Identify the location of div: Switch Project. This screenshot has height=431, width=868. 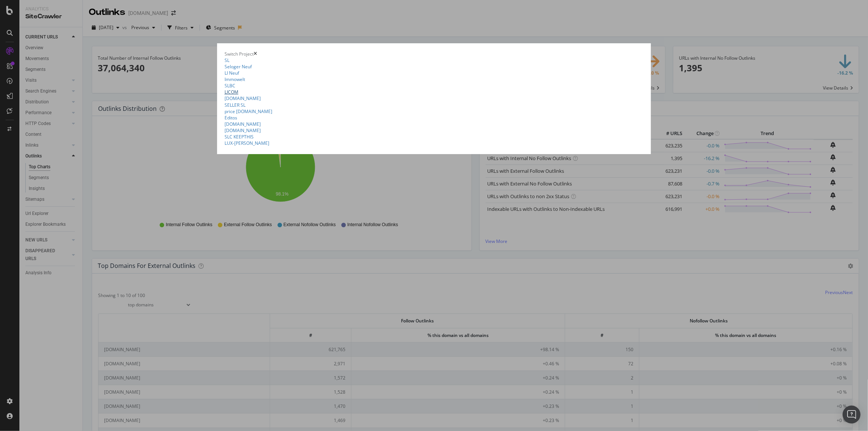
(239, 54).